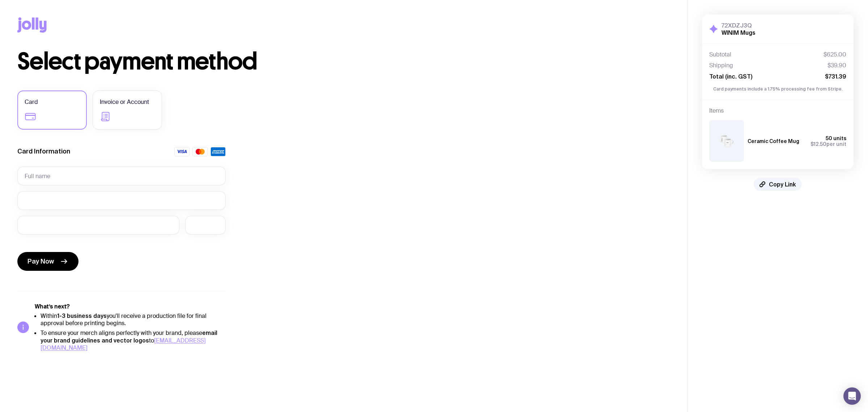 The height and width of the screenshot is (412, 868). What do you see at coordinates (130, 307) in the screenshot?
I see `h5: What’s next?` at bounding box center [130, 307].